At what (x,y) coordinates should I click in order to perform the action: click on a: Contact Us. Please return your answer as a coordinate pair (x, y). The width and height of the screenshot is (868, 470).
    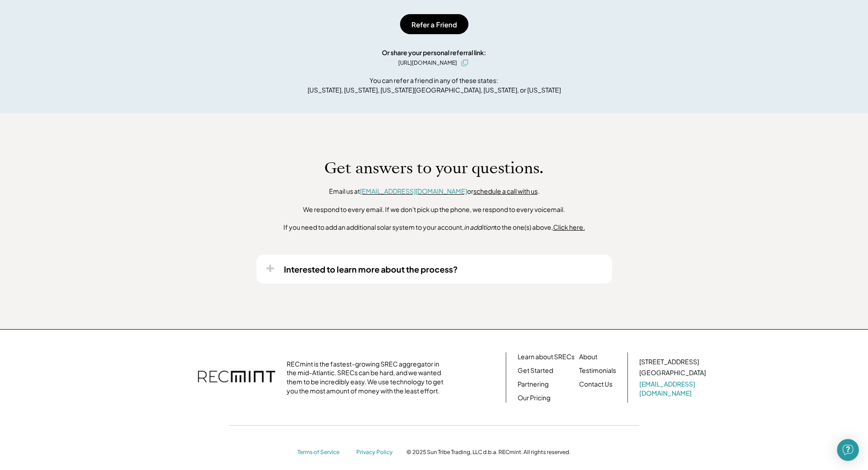
    Looking at the image, I should click on (596, 384).